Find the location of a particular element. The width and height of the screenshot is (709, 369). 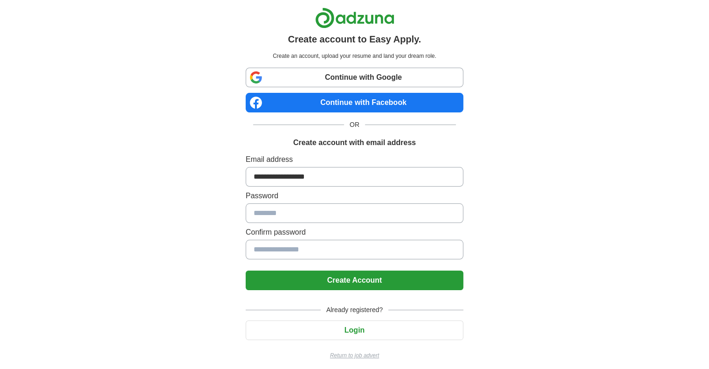

a: Login is located at coordinates (354, 330).